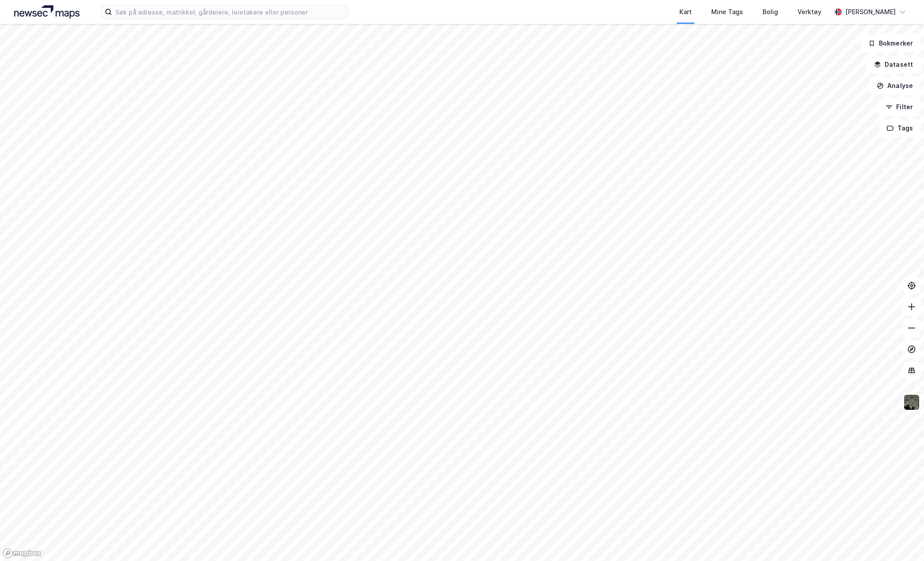  I want to click on img: logo.a4113a55bc3d86da70a041830d287a7e.svg, so click(47, 12).